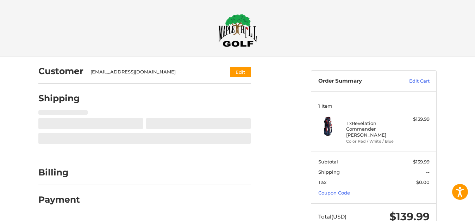  Describe the element at coordinates (241, 72) in the screenshot. I see `button: Edit` at that location.